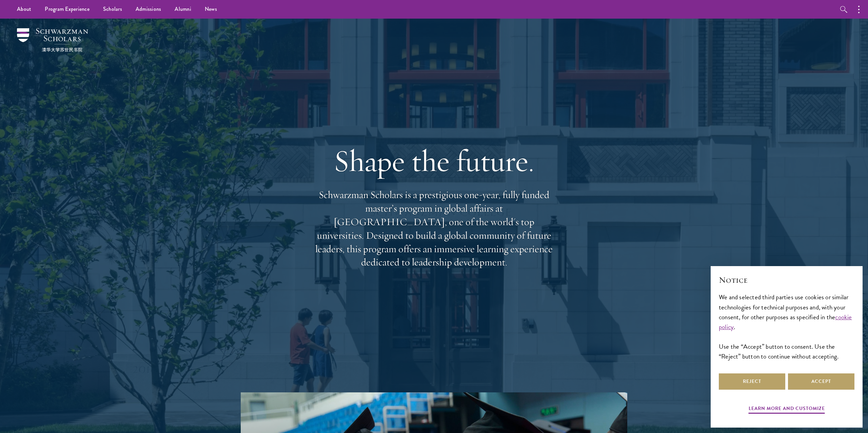 The height and width of the screenshot is (433, 868). I want to click on div: We and selected third parties use cookies or similar technologies for technical purposes and, wit..., so click(786, 327).